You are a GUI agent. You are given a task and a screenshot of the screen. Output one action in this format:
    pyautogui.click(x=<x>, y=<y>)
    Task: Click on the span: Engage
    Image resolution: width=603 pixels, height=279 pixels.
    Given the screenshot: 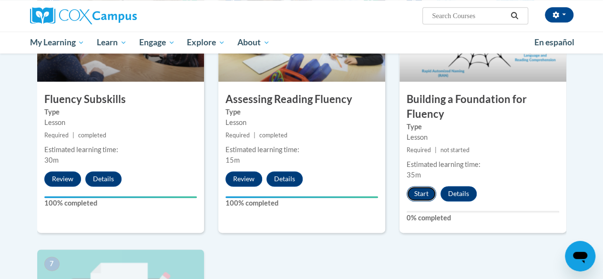 What is the action you would take?
    pyautogui.click(x=157, y=42)
    